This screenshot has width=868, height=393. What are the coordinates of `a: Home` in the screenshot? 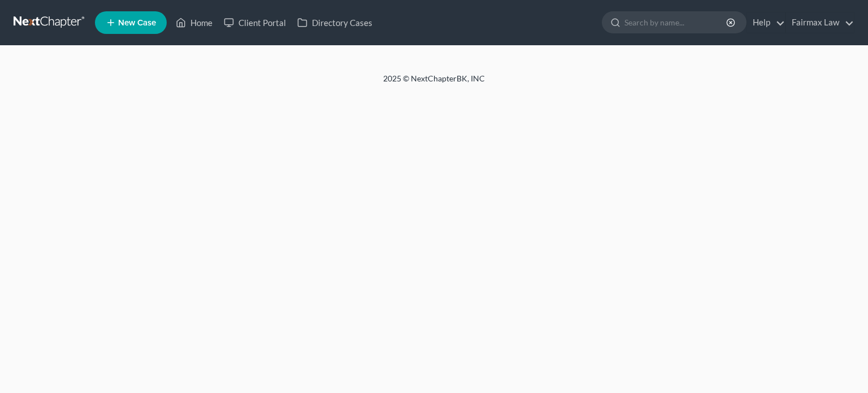 It's located at (194, 22).